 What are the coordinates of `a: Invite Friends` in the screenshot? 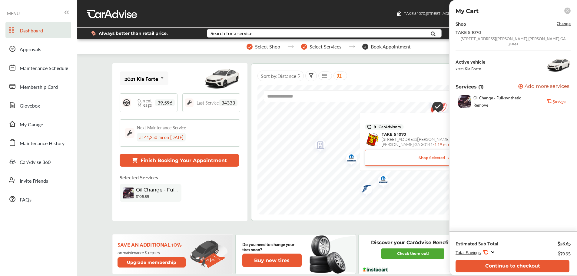 It's located at (38, 180).